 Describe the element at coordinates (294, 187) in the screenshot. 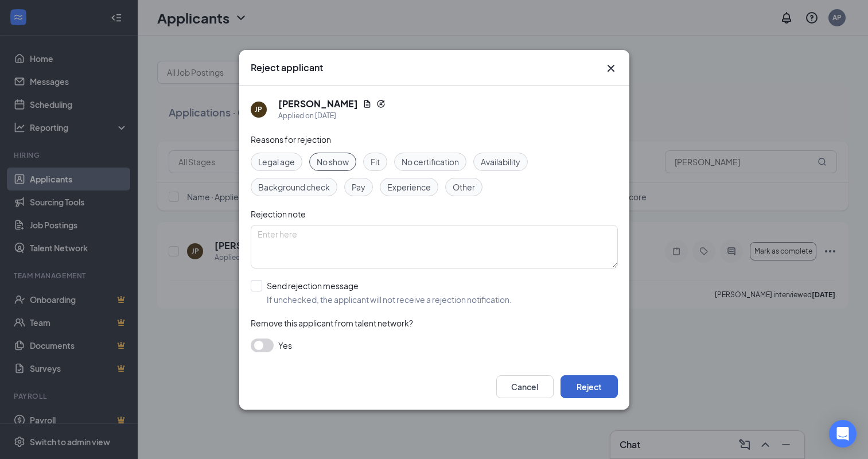

I see `span: Background check` at that location.